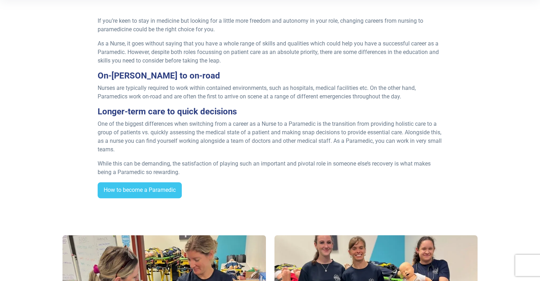 The image size is (540, 281). What do you see at coordinates (260, 25) in the screenshot?
I see `span: If you’re keen to stay in medicine but looking for a little more freedom and autonomy in your rol...` at bounding box center [260, 25].